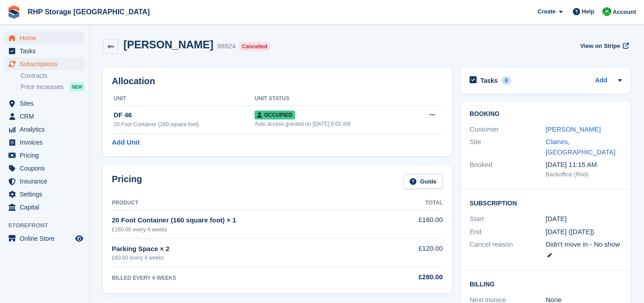 The image size is (644, 303). I want to click on h2: Subscription, so click(545, 203).